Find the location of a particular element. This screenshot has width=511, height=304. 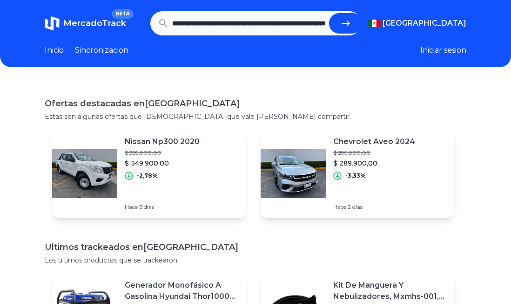

p: $ 349.900,00 is located at coordinates (162, 163).